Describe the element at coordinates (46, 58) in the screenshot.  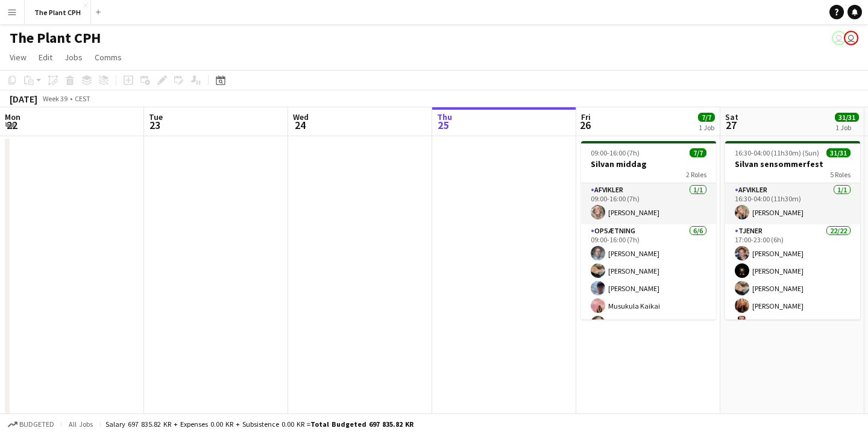
I see `a: Edit` at that location.